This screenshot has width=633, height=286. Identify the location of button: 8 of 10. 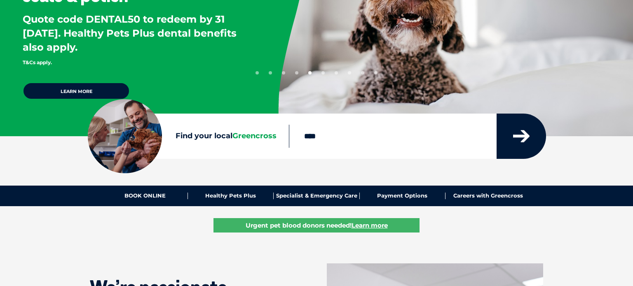
(349, 73).